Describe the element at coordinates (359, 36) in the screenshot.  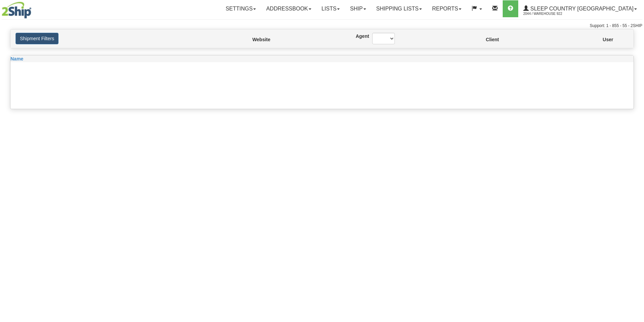
I see `label: Agent` at that location.